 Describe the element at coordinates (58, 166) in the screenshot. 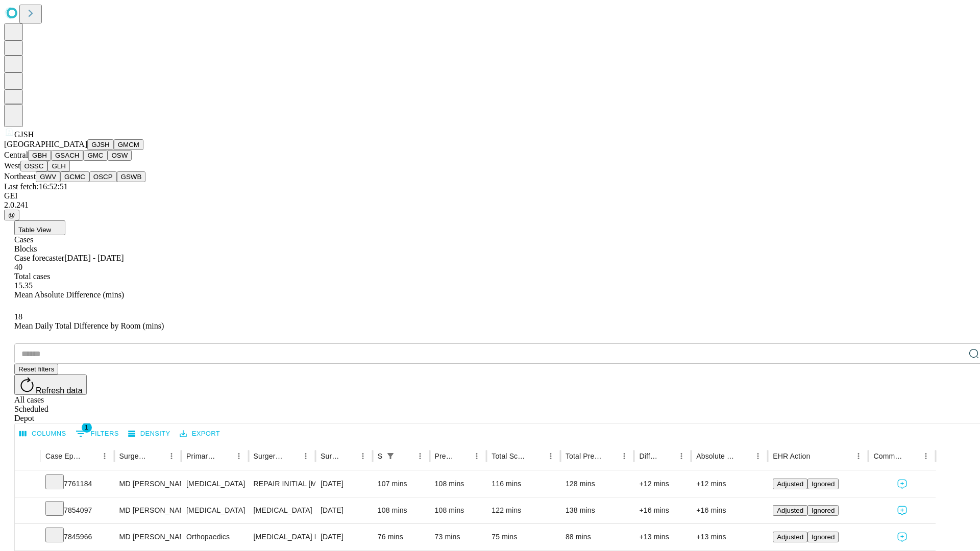

I see `button: GLH` at that location.